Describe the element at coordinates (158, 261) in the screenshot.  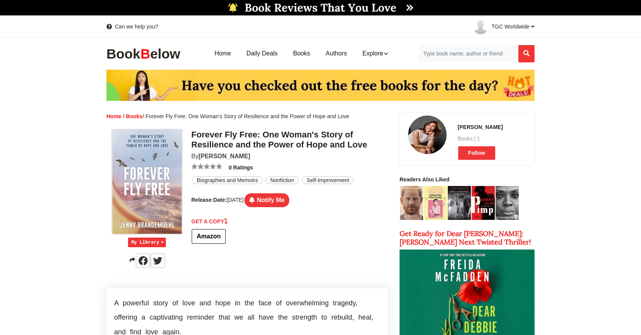
I see `img: twitter black squer icon` at that location.